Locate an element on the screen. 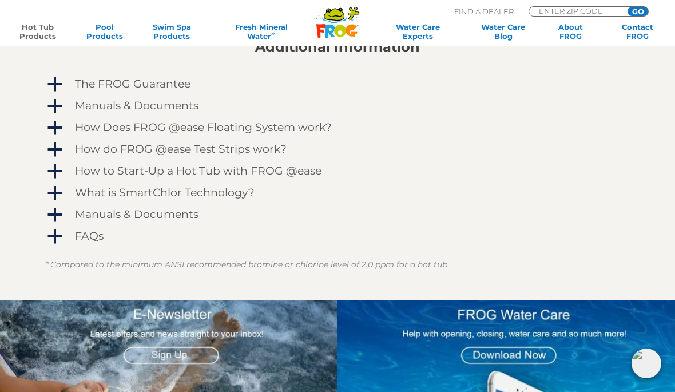 The height and width of the screenshot is (392, 675). h4: How to Start-Up a Hot Tub with FROG @ease is located at coordinates (198, 171).